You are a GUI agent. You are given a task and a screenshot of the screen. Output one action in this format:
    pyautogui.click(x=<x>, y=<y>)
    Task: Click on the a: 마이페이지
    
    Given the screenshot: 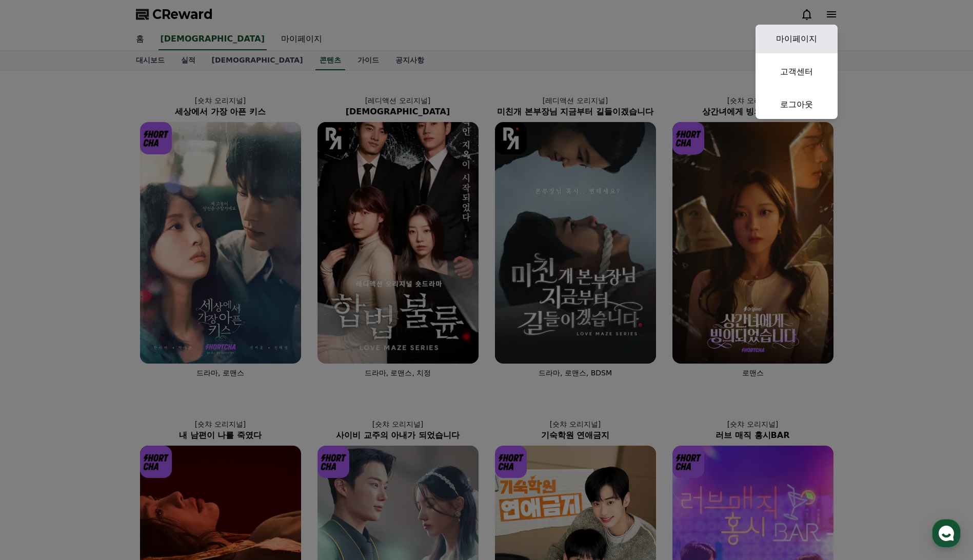 What is the action you would take?
    pyautogui.click(x=797, y=39)
    